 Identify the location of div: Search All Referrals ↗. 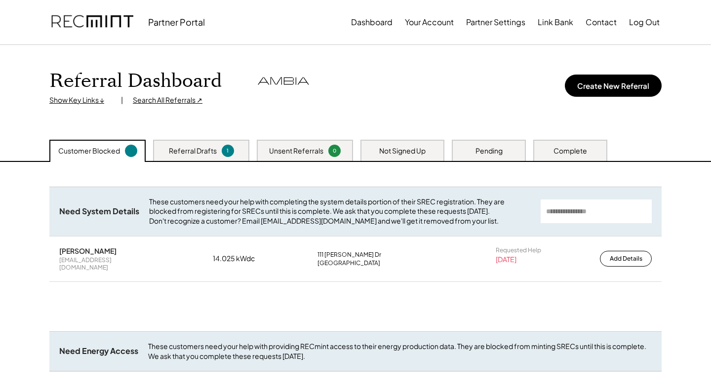
(167, 100).